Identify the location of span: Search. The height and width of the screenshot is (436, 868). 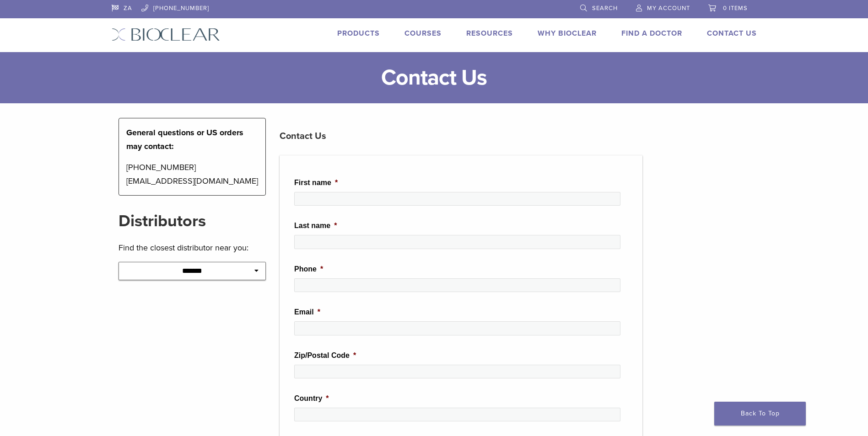
(605, 8).